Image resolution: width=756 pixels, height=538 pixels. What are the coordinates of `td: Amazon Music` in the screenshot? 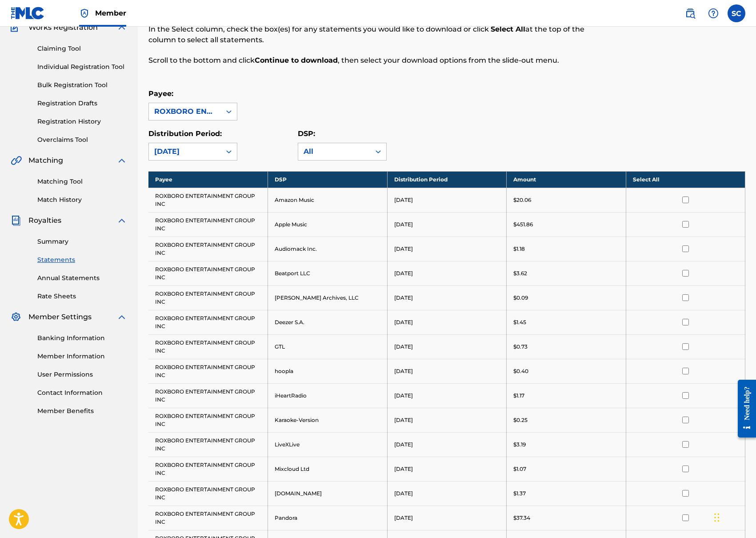 It's located at (328, 200).